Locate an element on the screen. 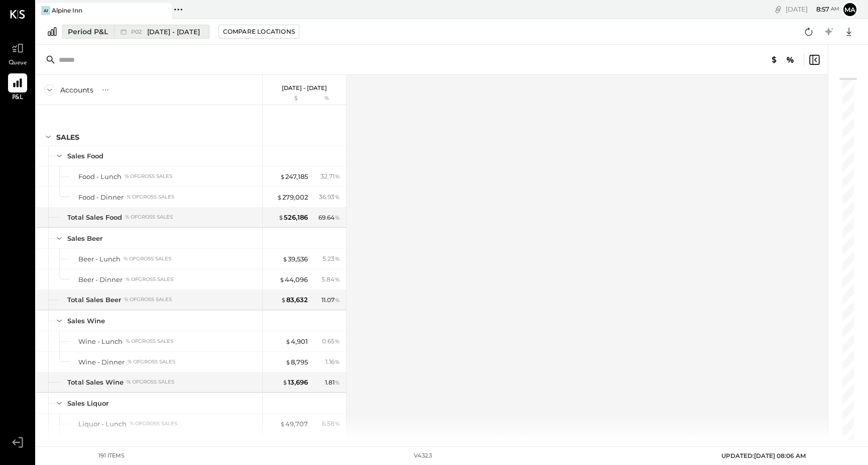  button: Compare Locations is located at coordinates (259, 32).